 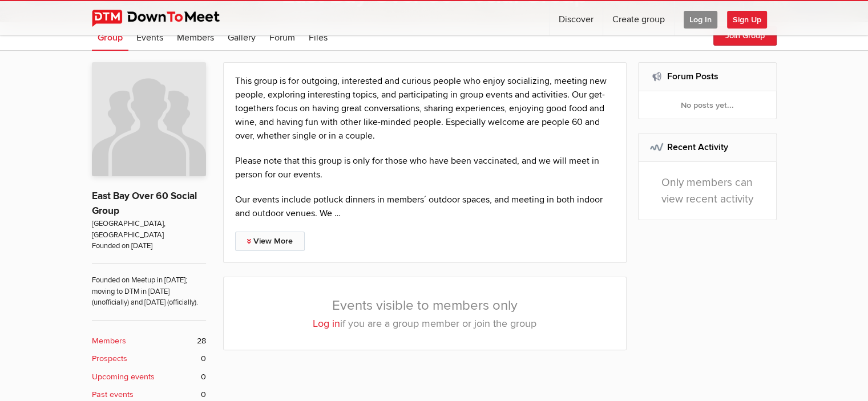 I want to click on button: Join Group, so click(x=745, y=36).